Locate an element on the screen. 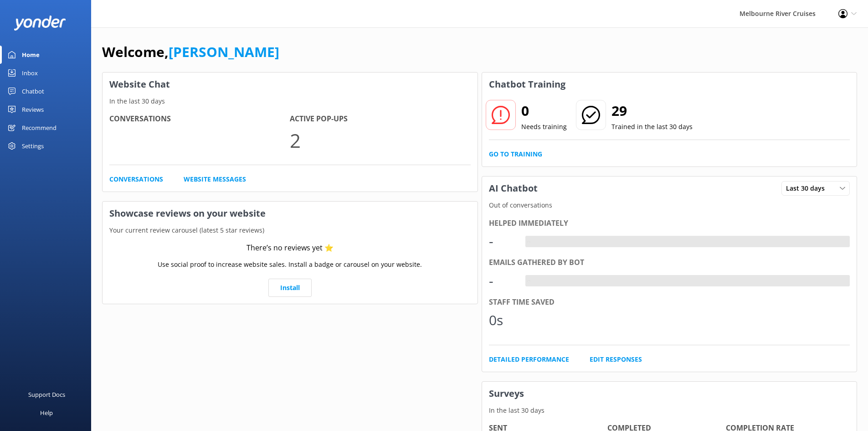 This screenshot has width=868, height=431. div: Chatbot is located at coordinates (33, 91).